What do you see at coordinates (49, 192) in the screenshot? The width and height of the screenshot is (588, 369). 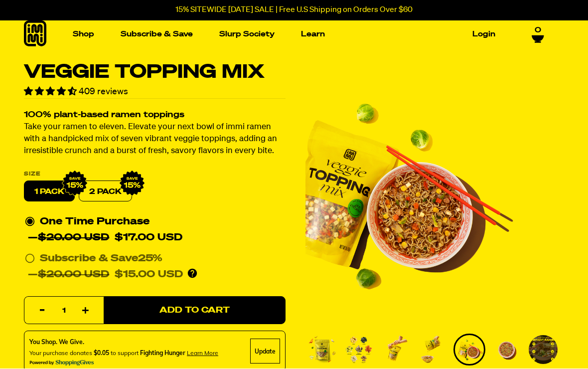 I see `label: 1 PACK` at bounding box center [49, 192].